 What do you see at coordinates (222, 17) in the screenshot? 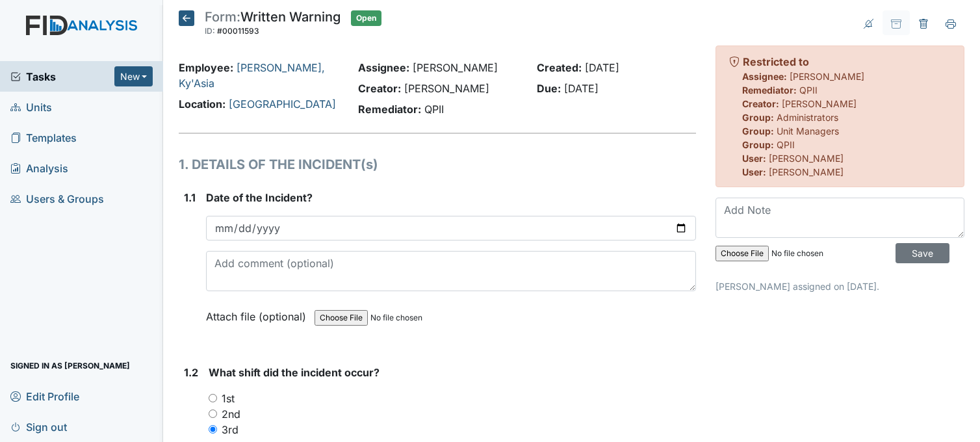
I see `span: Form:` at bounding box center [222, 17].